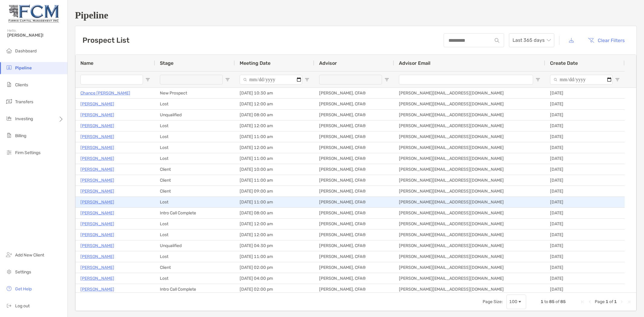  What do you see at coordinates (328, 63) in the screenshot?
I see `span: Advisor` at bounding box center [328, 63].